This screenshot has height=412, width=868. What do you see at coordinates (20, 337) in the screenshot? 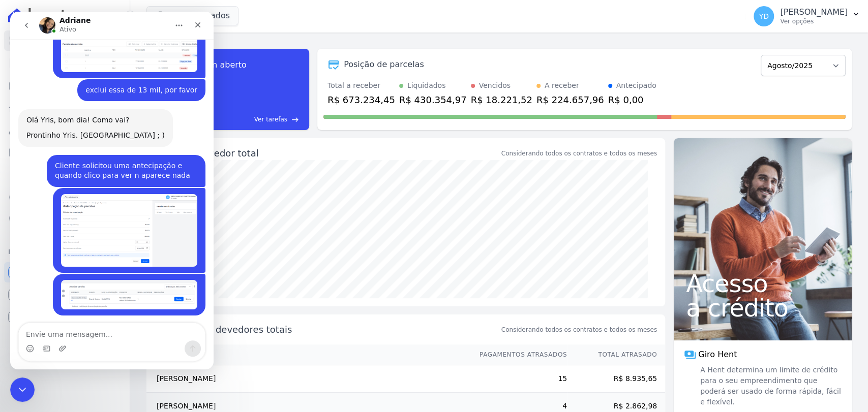
I see `button: Seletor de emoji` at bounding box center [20, 337].